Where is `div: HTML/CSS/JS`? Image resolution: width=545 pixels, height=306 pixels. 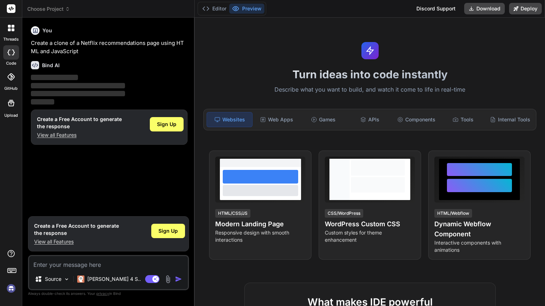
div: HTML/CSS/JS is located at coordinates (233, 213).